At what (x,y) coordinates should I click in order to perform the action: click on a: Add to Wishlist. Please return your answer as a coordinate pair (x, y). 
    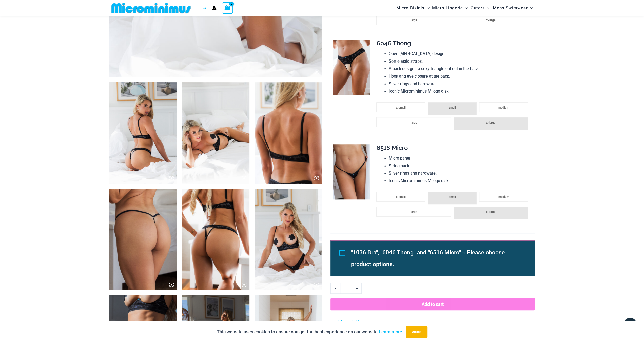
    Looking at the image, I should click on (347, 322).